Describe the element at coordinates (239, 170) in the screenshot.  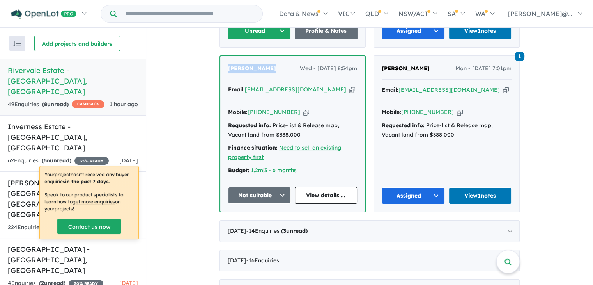
I see `strong: Budget:` at that location.